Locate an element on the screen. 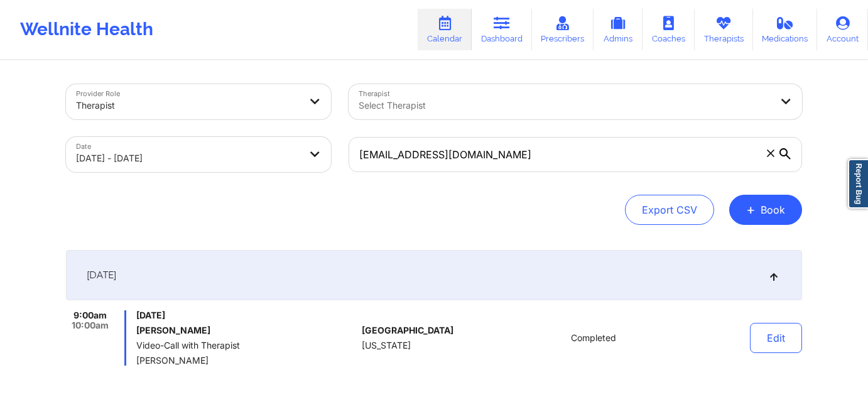 This screenshot has width=868, height=397. a: Calendar is located at coordinates (445, 29).